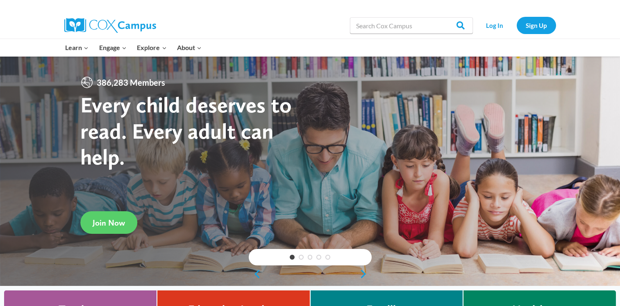 This screenshot has width=620, height=306. I want to click on a: next, so click(366, 274).